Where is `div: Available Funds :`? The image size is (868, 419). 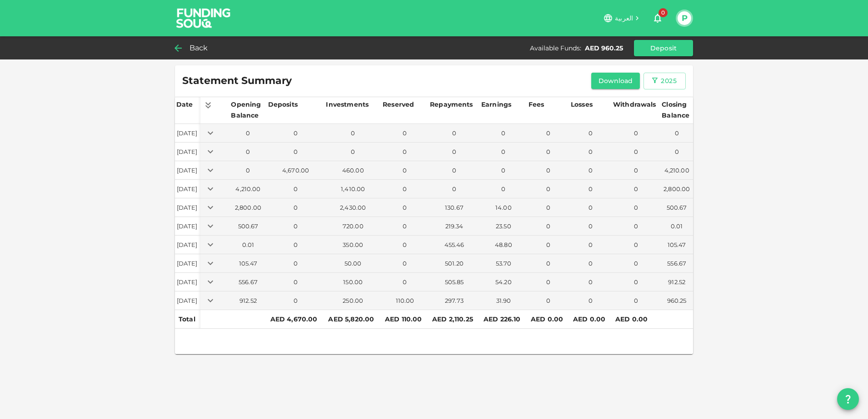
div: Available Funds : is located at coordinates (555, 48).